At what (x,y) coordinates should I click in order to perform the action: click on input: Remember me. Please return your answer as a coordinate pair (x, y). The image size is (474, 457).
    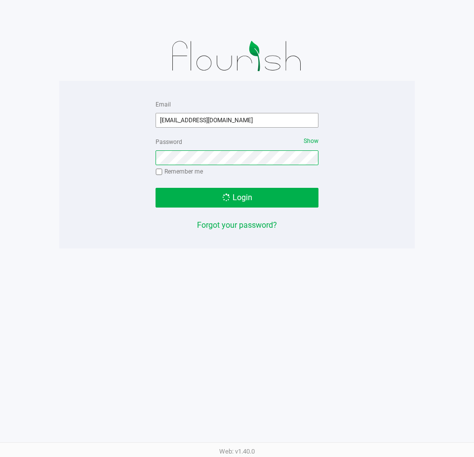
    Looking at the image, I should click on (159, 172).